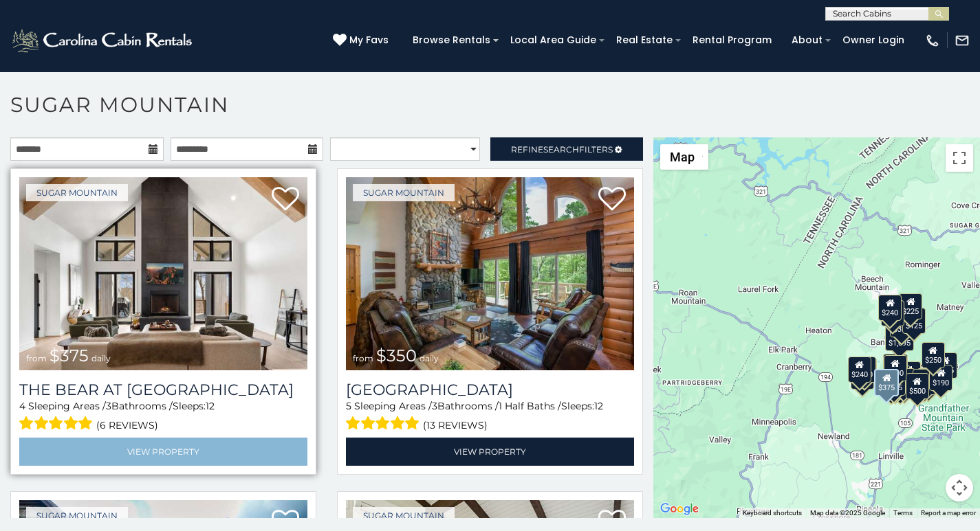  What do you see at coordinates (396, 355) in the screenshot?
I see `span: $350` at bounding box center [396, 355].